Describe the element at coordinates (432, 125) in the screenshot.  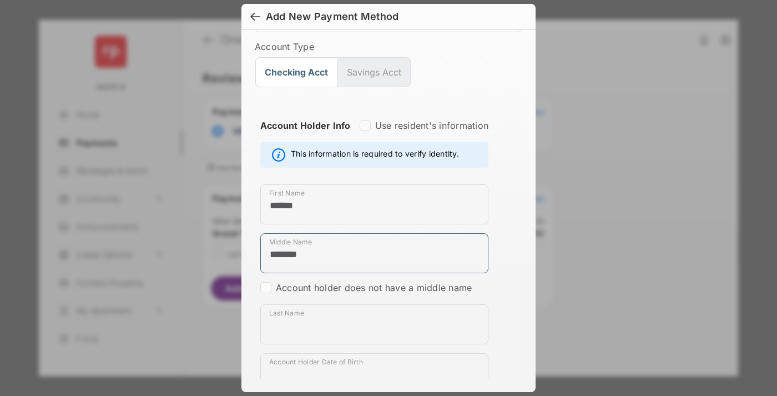
I see `label: Use resident's information` at that location.